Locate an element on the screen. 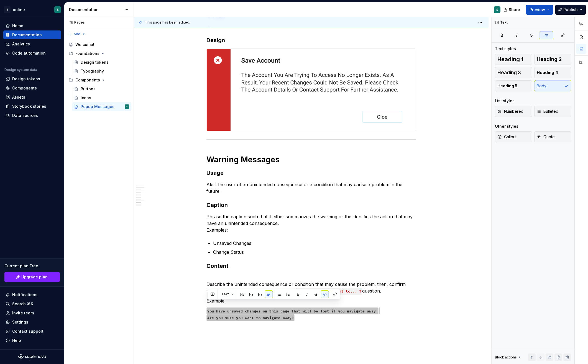  div: Text styles is located at coordinates (506, 49).